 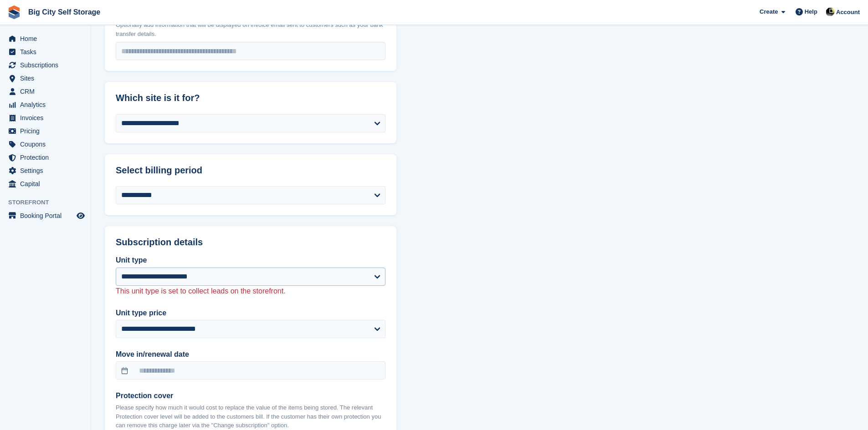 What do you see at coordinates (251, 242) in the screenshot?
I see `h2: Subscription details` at bounding box center [251, 242].